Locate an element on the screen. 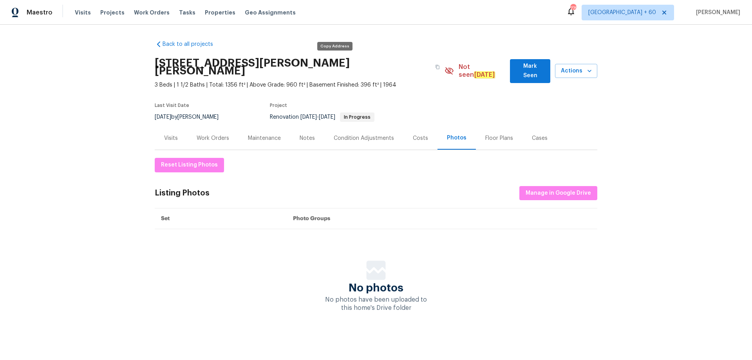  span: Maestro is located at coordinates (40, 13).